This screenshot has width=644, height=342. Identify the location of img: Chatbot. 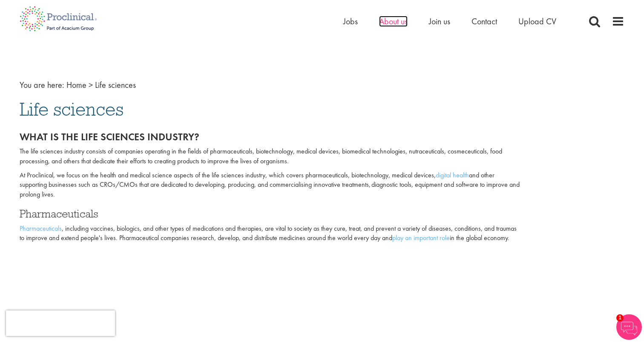
(629, 327).